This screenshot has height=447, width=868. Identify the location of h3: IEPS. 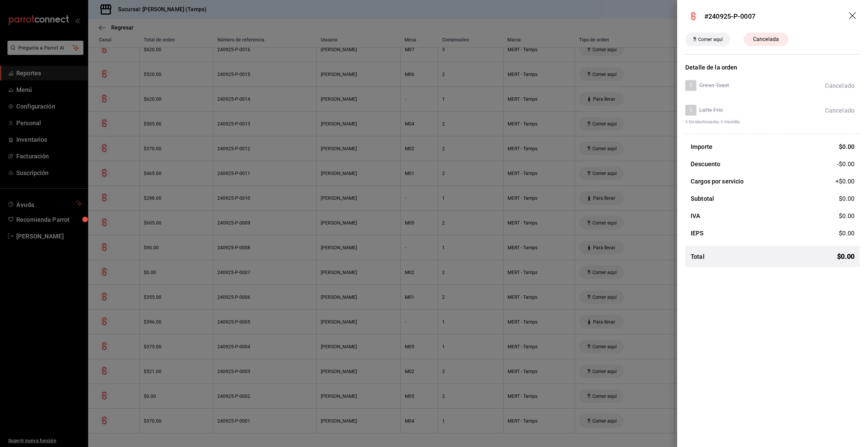
(697, 233).